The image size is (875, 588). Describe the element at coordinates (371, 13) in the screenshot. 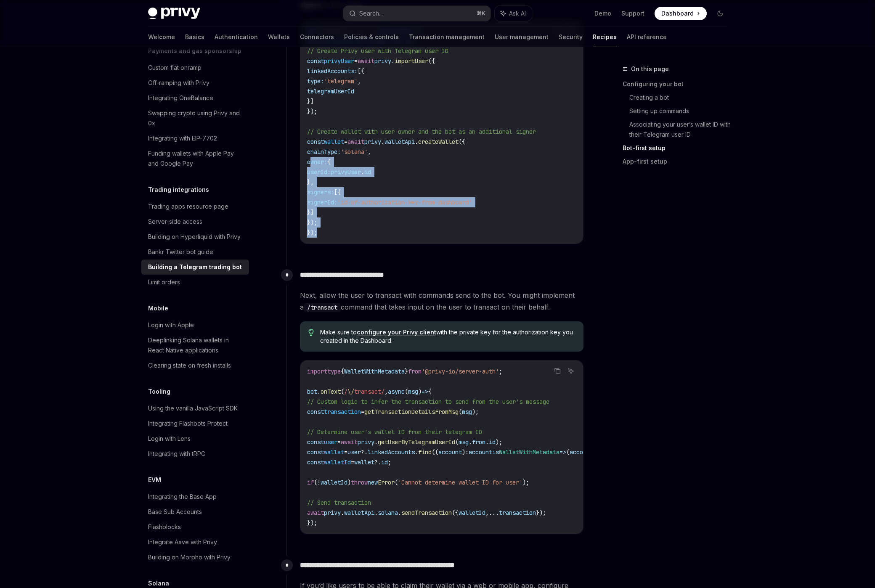

I see `div: Search...` at that location.